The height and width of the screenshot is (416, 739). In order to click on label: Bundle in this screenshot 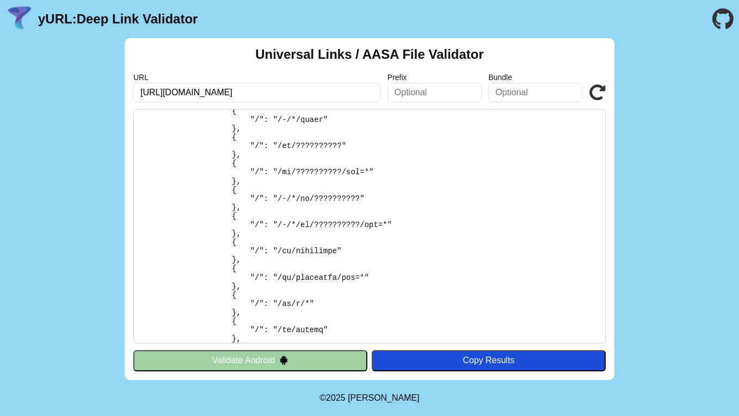, I will do `click(535, 77)`.